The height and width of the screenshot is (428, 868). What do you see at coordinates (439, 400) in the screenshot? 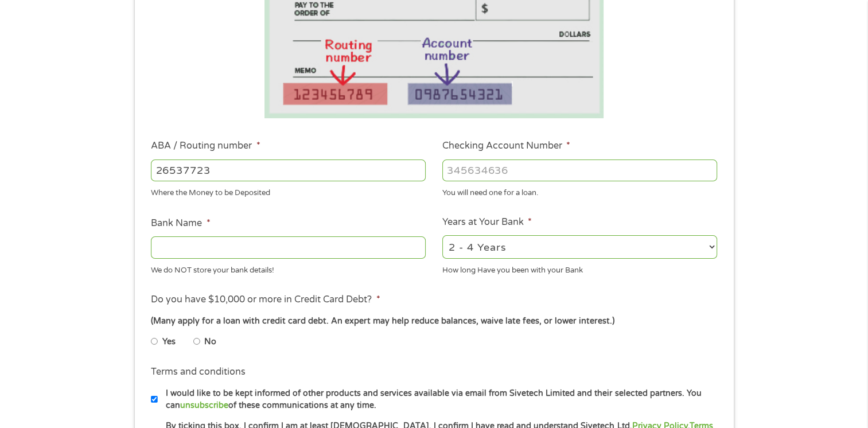
I see `label: I would like to be kept informed of other products and services available via email from Sivetech...` at bounding box center [439, 400].